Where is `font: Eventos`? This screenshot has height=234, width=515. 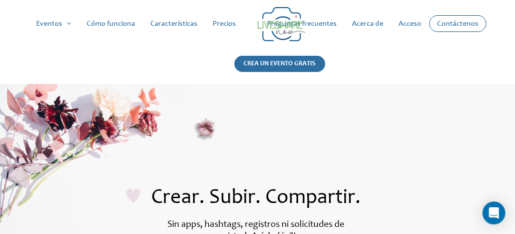 font: Eventos is located at coordinates (49, 24).